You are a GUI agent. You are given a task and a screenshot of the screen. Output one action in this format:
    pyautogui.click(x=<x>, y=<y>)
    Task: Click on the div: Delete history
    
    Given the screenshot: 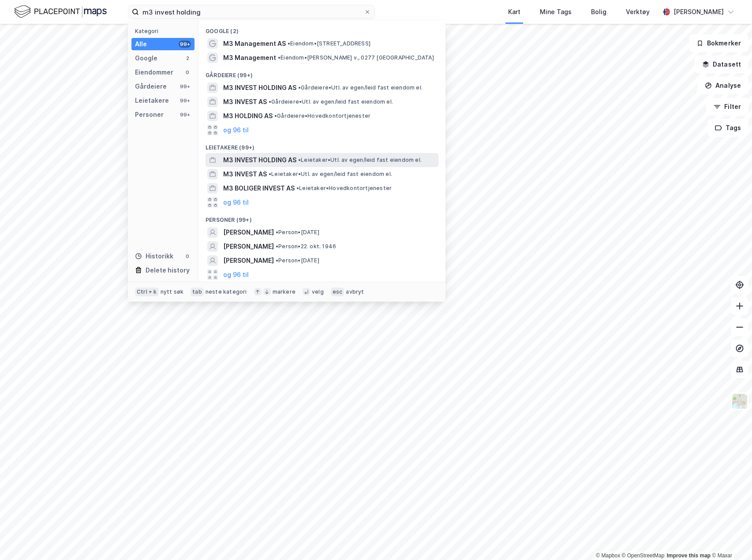 What is the action you would take?
    pyautogui.click(x=167, y=271)
    